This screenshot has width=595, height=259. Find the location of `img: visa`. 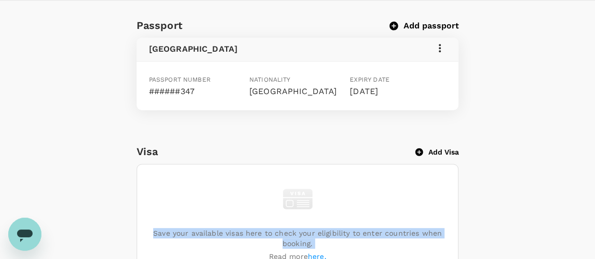

img: visa is located at coordinates (297, 199).